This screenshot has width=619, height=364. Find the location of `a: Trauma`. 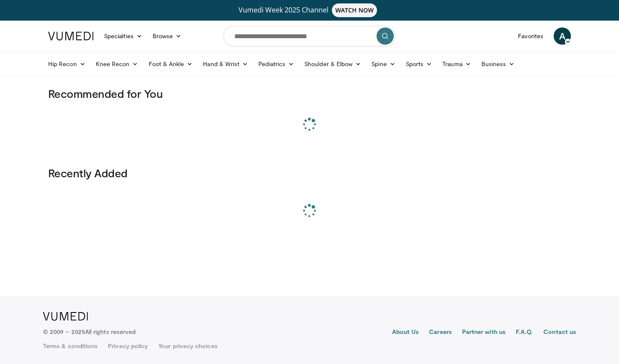

a: Trauma is located at coordinates (456, 64).